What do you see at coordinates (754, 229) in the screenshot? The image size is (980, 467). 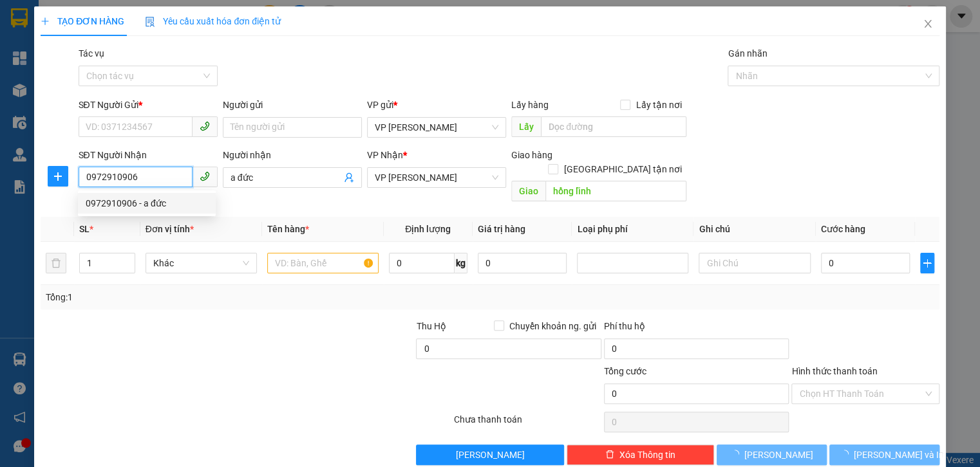 I see `th: Ghi chú` at bounding box center [754, 229].